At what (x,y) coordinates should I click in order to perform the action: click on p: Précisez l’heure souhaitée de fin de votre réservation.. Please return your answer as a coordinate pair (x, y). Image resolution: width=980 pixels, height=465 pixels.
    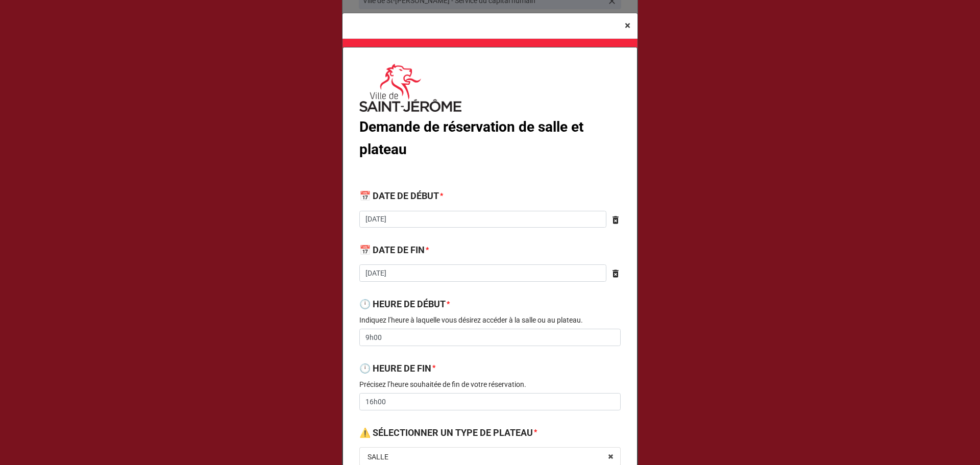
    Looking at the image, I should click on (490, 384).